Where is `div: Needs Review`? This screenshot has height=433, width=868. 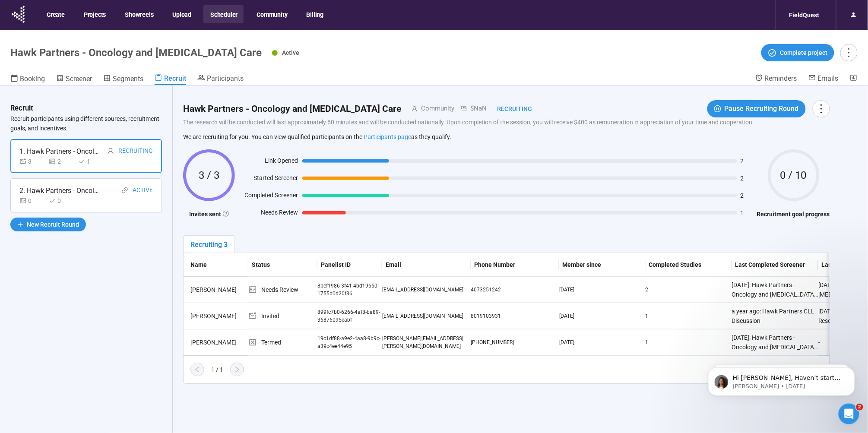
div: Needs Review is located at coordinates (283, 290).